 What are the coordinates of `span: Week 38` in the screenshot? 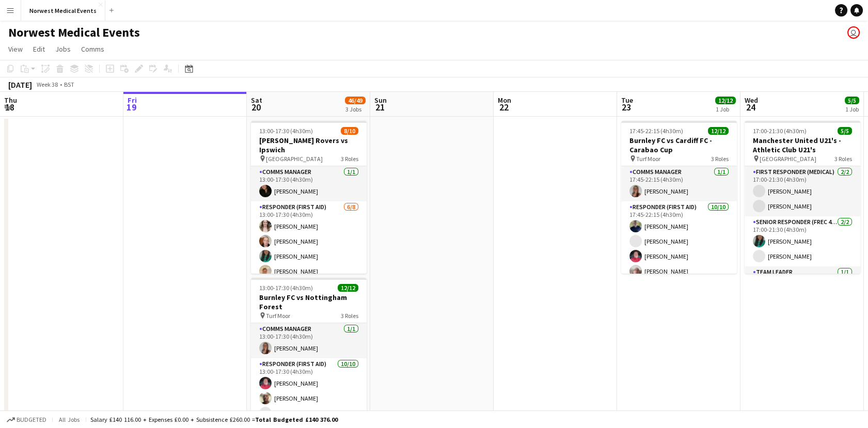 It's located at (47, 84).